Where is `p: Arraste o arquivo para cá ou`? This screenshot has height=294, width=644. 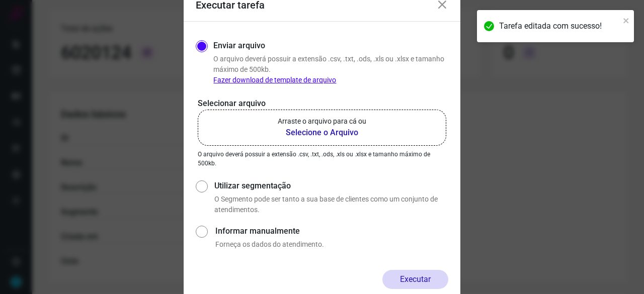
p: Arraste o arquivo para cá ou is located at coordinates (322, 121).